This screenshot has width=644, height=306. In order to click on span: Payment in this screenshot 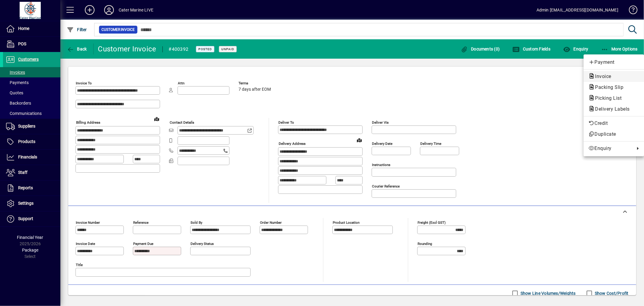, I will do `click(614, 62)`.